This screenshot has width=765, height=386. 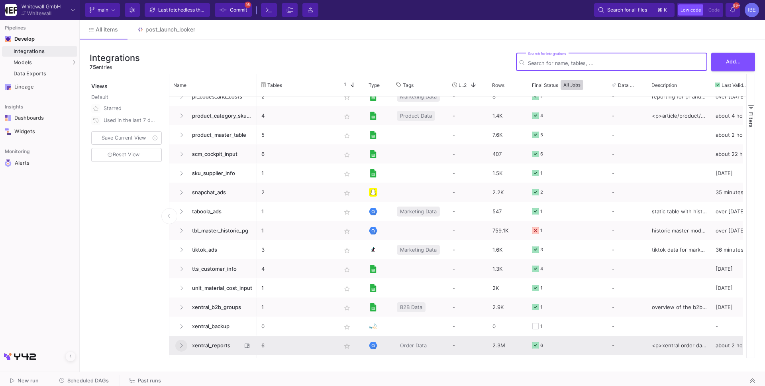 What do you see at coordinates (411, 307) in the screenshot?
I see `span: B2B Data` at bounding box center [411, 307].